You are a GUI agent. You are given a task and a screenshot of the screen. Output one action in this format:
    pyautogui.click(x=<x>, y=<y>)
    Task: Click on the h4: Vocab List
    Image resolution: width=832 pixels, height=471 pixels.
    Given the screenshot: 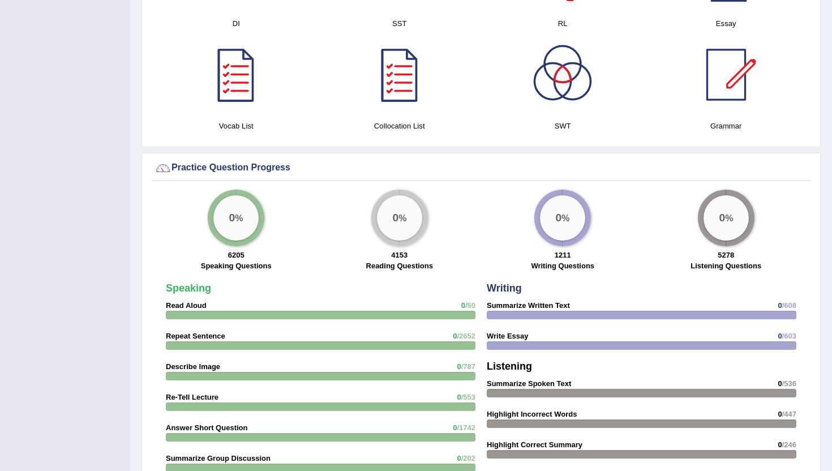 What is the action you would take?
    pyautogui.click(x=236, y=126)
    